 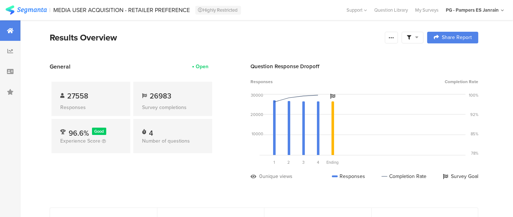 What do you see at coordinates (122, 10) in the screenshot?
I see `div: MEDIA USER ACQUISITION - RETAILER PREFERENCE` at bounding box center [122, 10].